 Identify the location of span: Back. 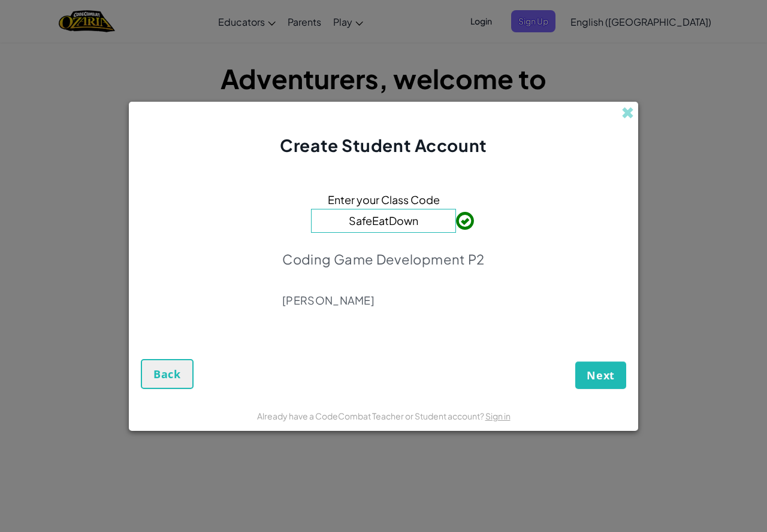
(167, 374).